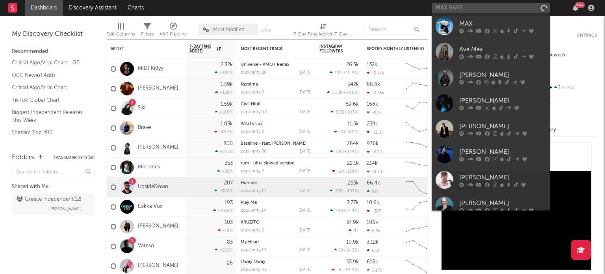 Image resolution: width=605 pixels, height=274 pixels. What do you see at coordinates (276, 65) in the screenshot?
I see `div: Universe - AMOT Remix` at bounding box center [276, 65].